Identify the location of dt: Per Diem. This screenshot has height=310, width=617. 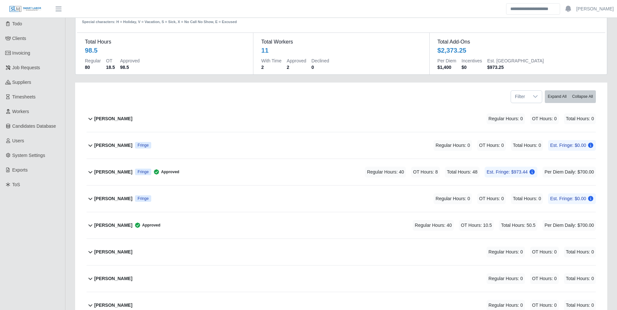
(447, 61).